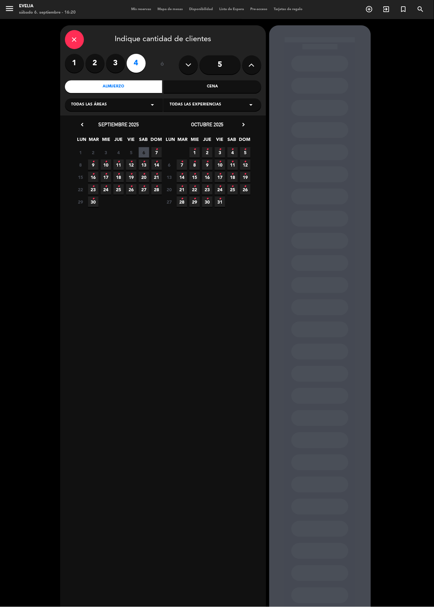  I want to click on span: 17, so click(106, 177).